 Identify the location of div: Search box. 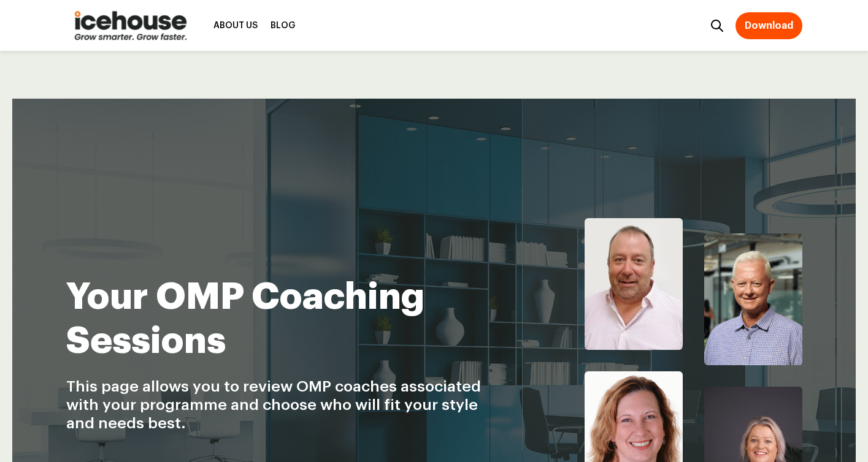
(717, 25).